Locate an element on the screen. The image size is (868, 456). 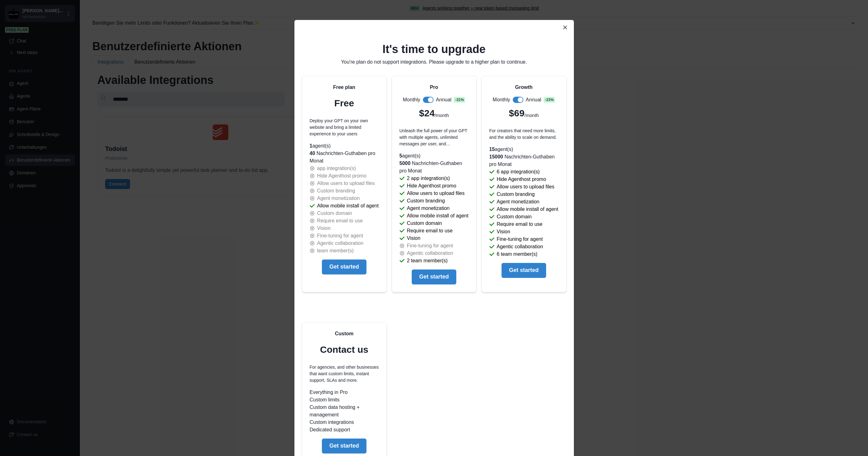
span: 5000 is located at coordinates (405, 163).